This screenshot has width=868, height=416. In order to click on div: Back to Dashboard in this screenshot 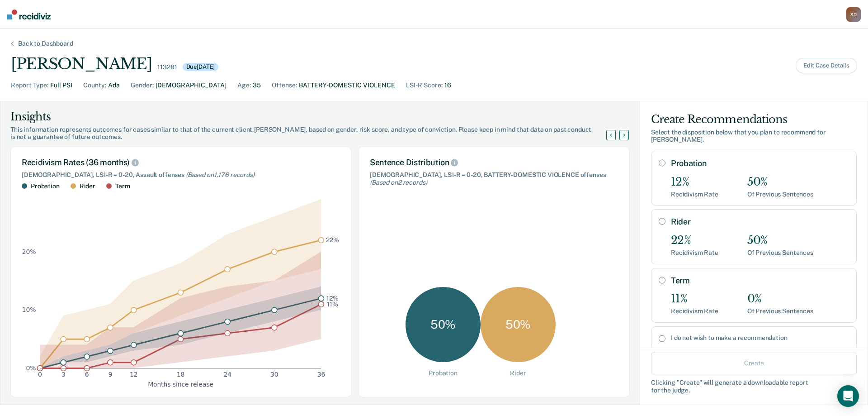, I will do `click(46, 44)`.